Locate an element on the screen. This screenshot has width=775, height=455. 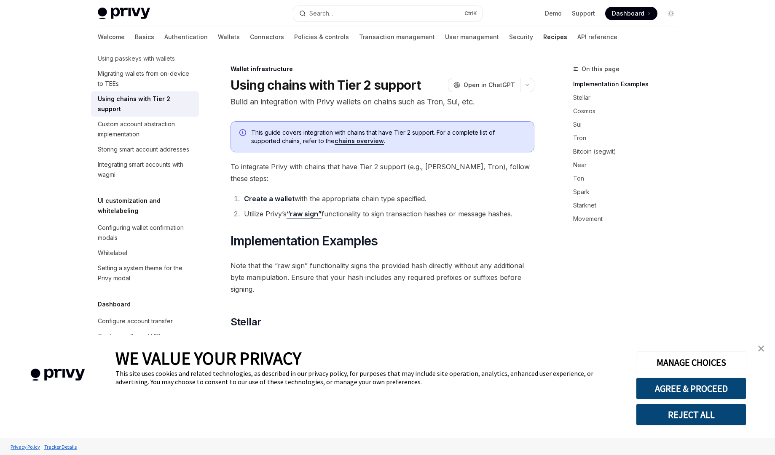
button: AGREE & PROCEED is located at coordinates (691, 389).